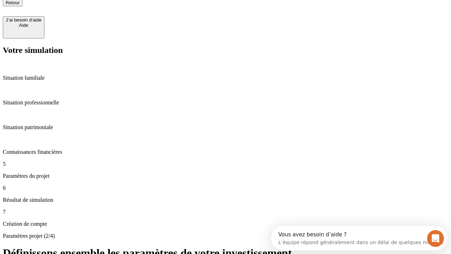  What do you see at coordinates (226, 50) in the screenshot?
I see `h2: Votre simulation` at bounding box center [226, 50].